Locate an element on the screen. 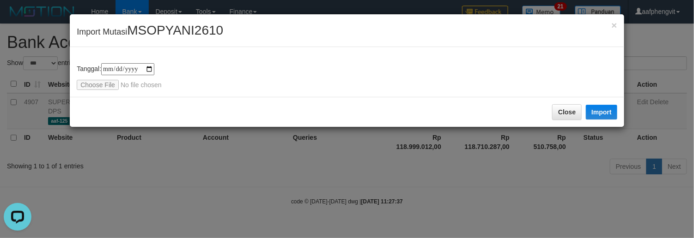 Image resolution: width=694 pixels, height=238 pixels. button: Import is located at coordinates (602, 112).